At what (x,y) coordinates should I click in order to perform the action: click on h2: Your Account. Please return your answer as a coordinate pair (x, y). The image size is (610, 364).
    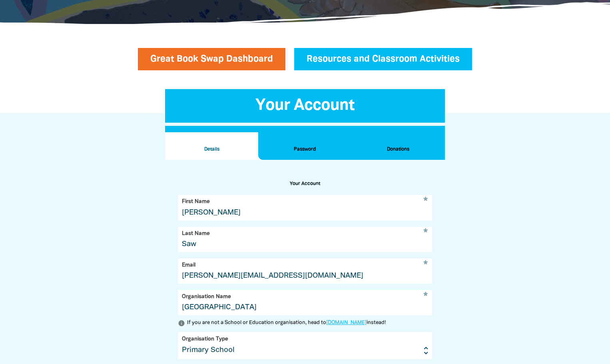
    Looking at the image, I should click on (305, 184).